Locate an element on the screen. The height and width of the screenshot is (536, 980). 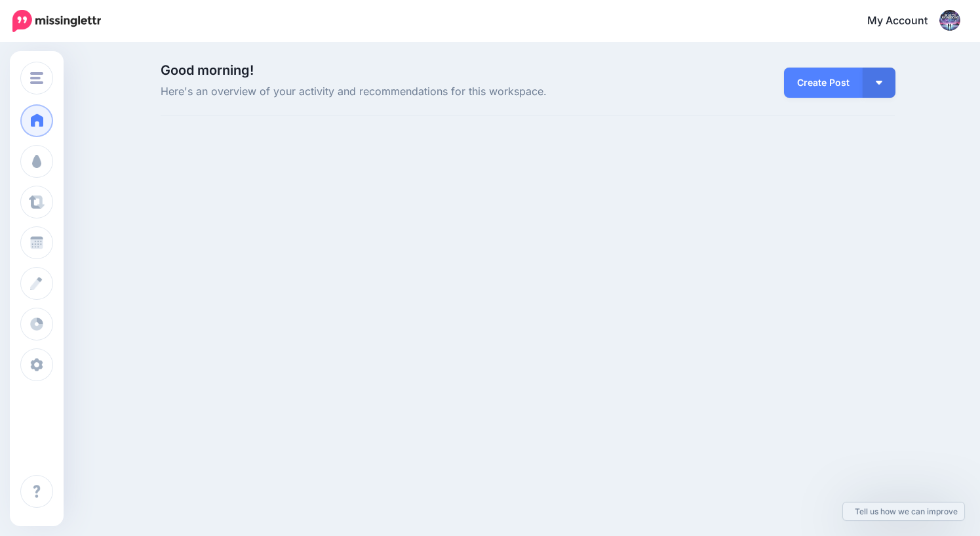
a: Tell us how we can improve is located at coordinates (903, 511).